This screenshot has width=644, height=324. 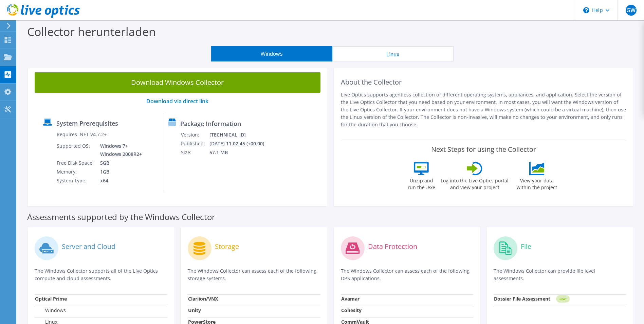 What do you see at coordinates (210, 124) in the screenshot?
I see `label: Package Information` at bounding box center [210, 124].